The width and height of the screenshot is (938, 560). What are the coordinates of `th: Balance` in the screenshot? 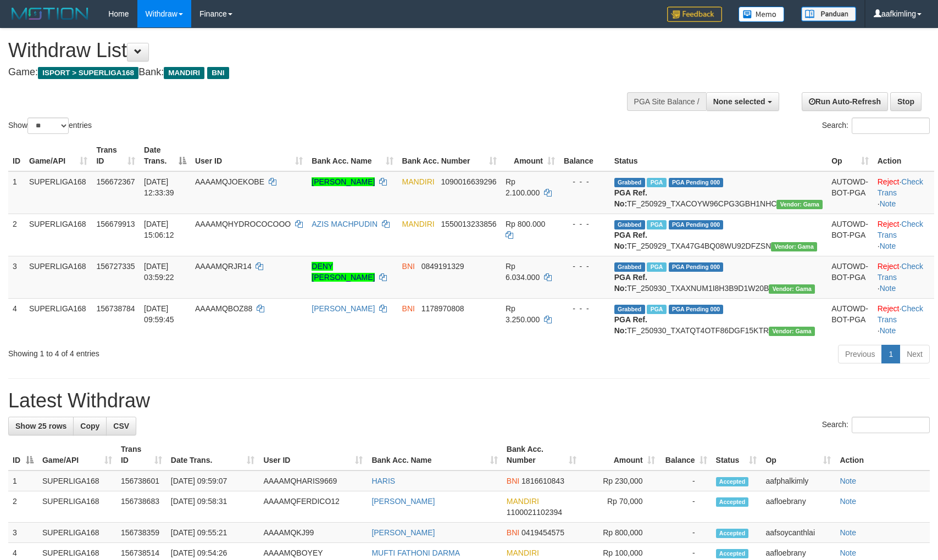 It's located at (584, 155).